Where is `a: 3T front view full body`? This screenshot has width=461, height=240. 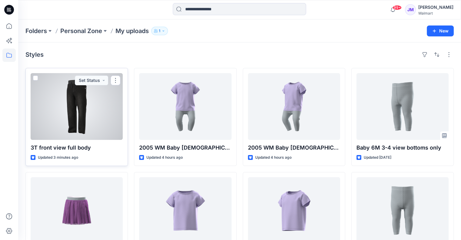
a: 3T front view full body is located at coordinates (77, 106).